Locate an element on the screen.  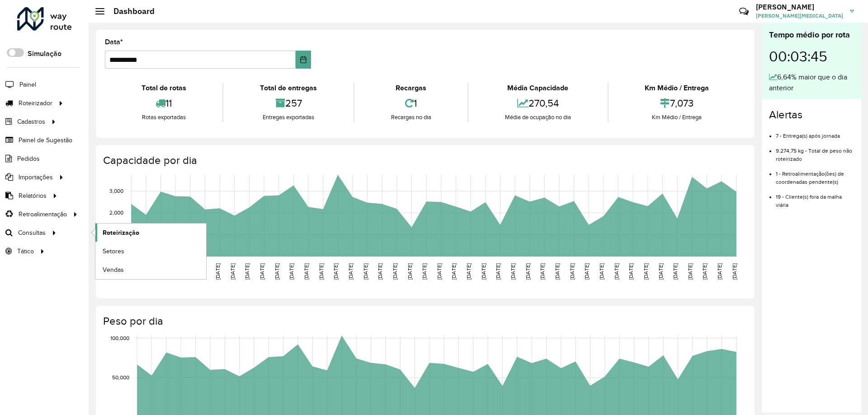
li: 7 - Entrega(s) após jornada is located at coordinates (815, 133).